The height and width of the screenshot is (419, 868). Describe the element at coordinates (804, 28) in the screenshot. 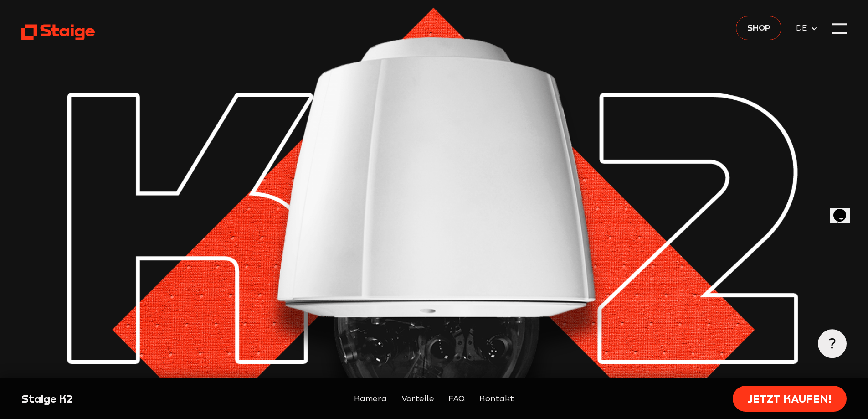

I see `span: DE` at that location.